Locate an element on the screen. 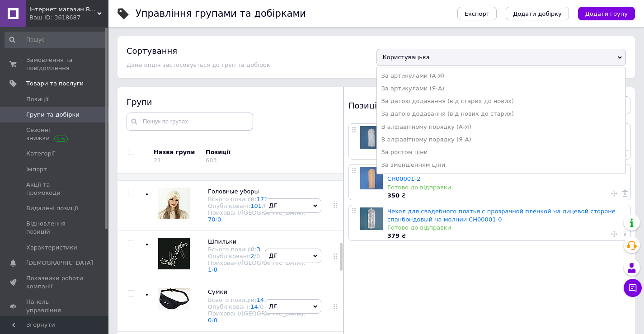 The width and height of the screenshot is (644, 334). span: Видалені позиції is located at coordinates (52, 208).